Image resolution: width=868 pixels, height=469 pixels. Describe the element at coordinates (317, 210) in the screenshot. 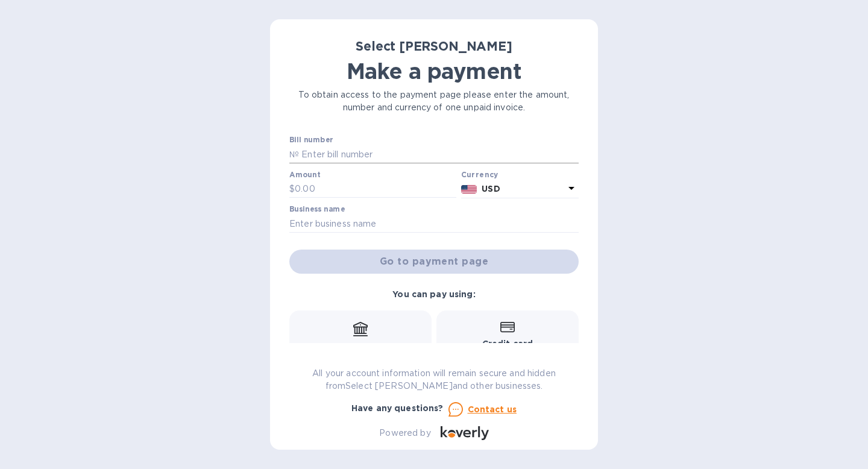

I see `label: Business name` at that location.